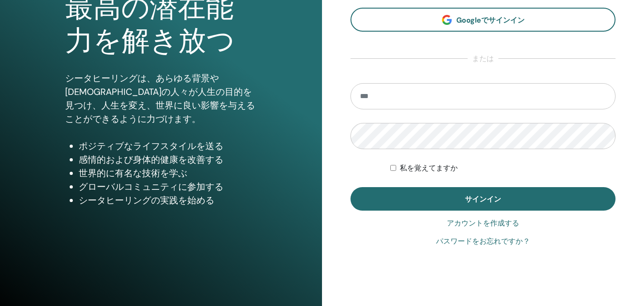  Describe the element at coordinates (133, 173) in the screenshot. I see `font: 世界的に有名な技術を学ぶ` at that location.